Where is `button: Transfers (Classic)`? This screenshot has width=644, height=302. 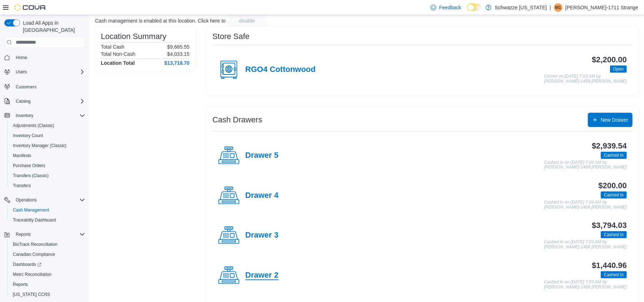
button: Transfers (Classic) is located at coordinates (48, 176).